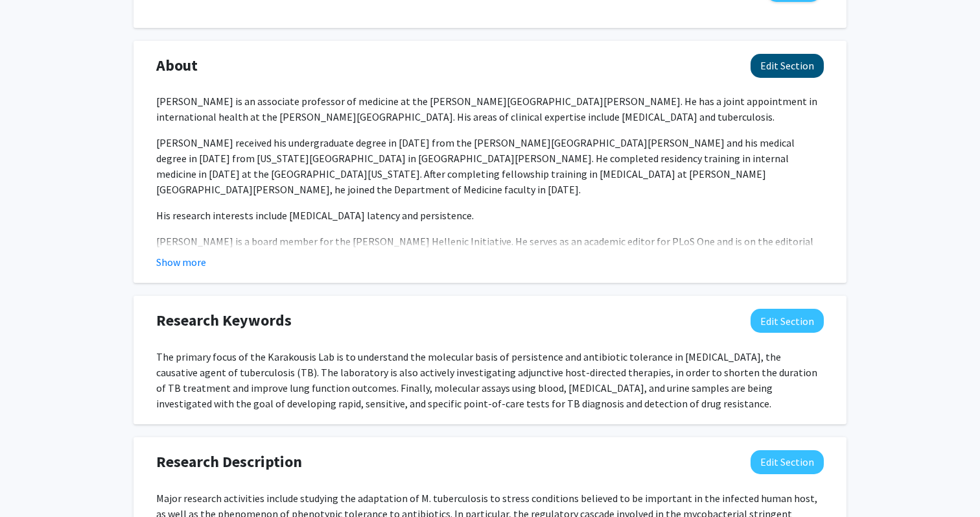  What do you see at coordinates (177, 65) in the screenshot?
I see `span: About` at bounding box center [177, 65].